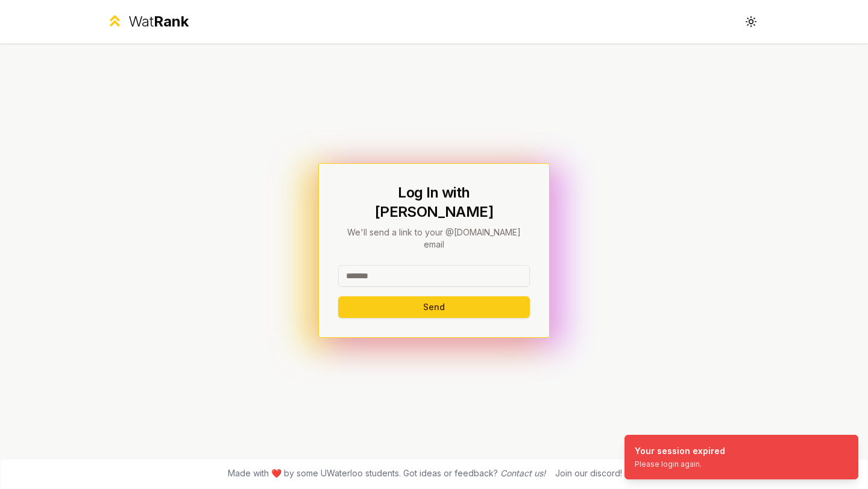 Image resolution: width=868 pixels, height=489 pixels. What do you see at coordinates (523, 473) in the screenshot?
I see `a: Contact us!` at bounding box center [523, 473].